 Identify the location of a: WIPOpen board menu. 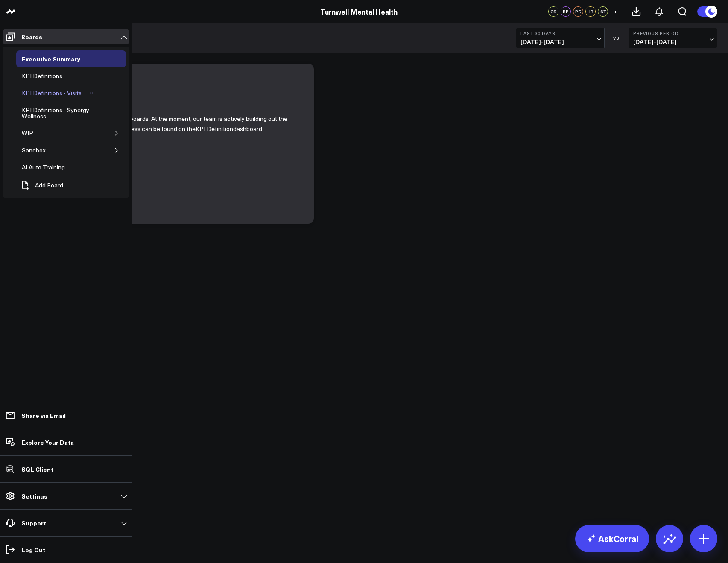
(34, 133).